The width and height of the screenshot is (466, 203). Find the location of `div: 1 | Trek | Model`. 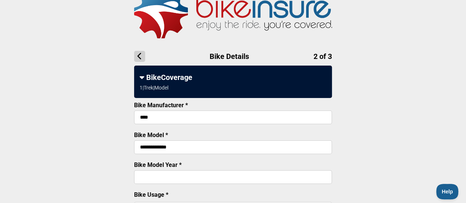

div: 1 | Trek | Model is located at coordinates (154, 88).